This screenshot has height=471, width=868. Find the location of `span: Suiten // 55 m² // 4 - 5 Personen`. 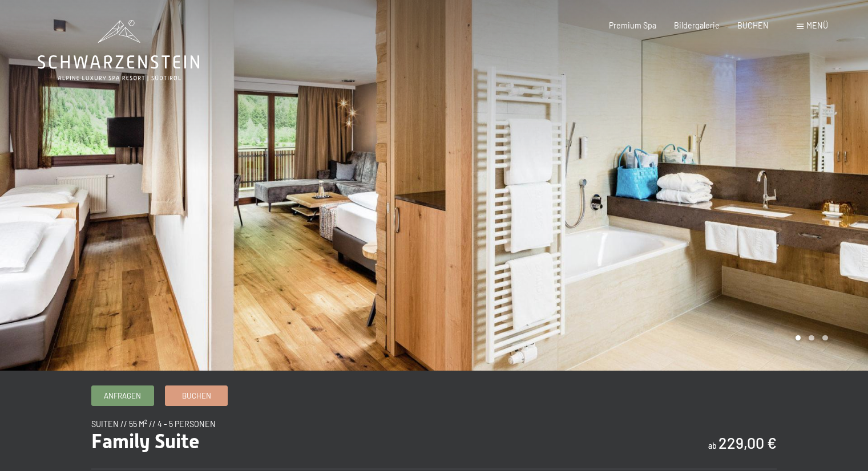

span: Suiten // 55 m² // 4 - 5 Personen is located at coordinates (154, 424).